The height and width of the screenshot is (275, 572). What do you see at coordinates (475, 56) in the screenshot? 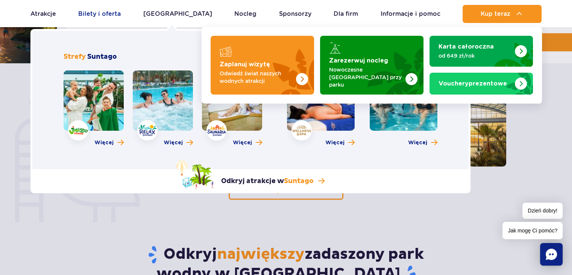
I see `p: od 649 zł/rok` at bounding box center [475, 56].